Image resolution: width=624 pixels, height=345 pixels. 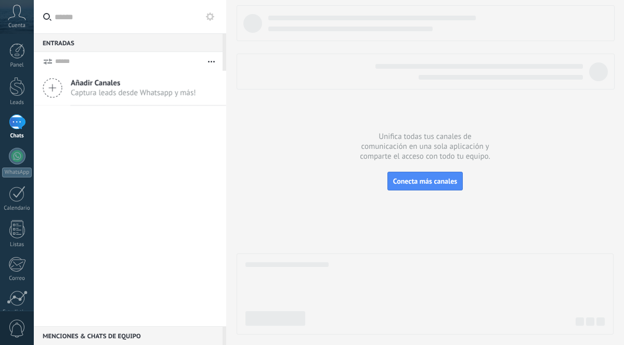 What do you see at coordinates (17, 172) in the screenshot?
I see `div: WhatsApp` at bounding box center [17, 172].